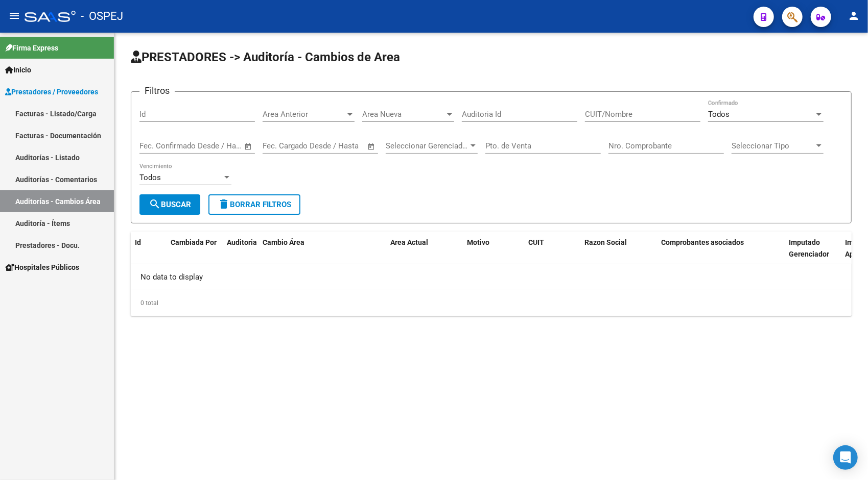 This screenshot has width=868, height=480. What do you see at coordinates (241, 242) in the screenshot?
I see `span: Auditoria` at bounding box center [241, 242].